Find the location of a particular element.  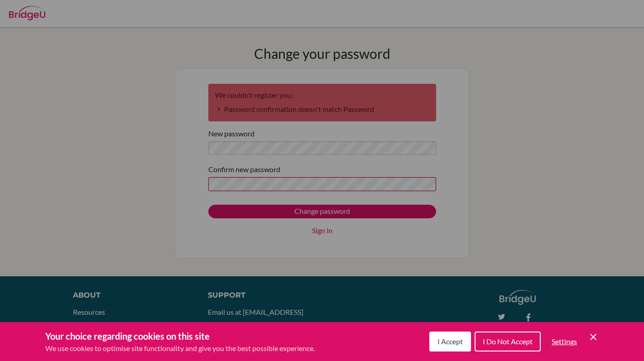

p: We use cookies to optimise site functionality and give you the best possible experience. is located at coordinates (179, 348).